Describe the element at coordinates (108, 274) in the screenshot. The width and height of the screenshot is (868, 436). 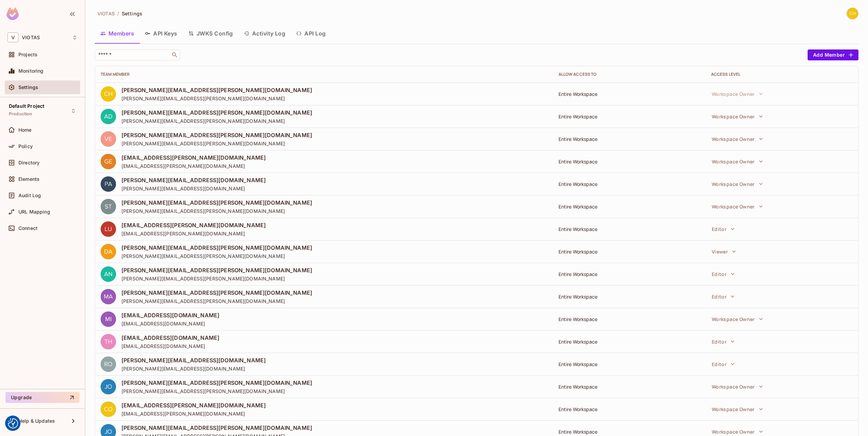
I see `img: 5778a40c2d9f0637ee17c722bb3c8fc9` at that location.